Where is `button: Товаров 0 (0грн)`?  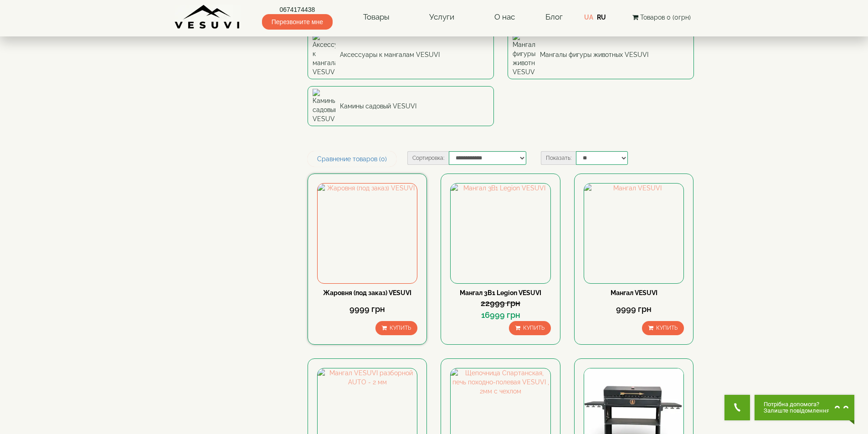 button: Товаров 0 (0грн) is located at coordinates (662, 17).